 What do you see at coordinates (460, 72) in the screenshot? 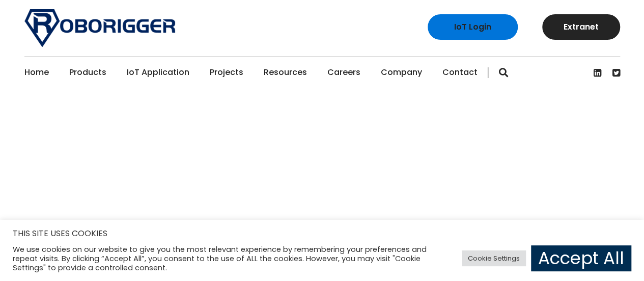
I see `a: Contact` at bounding box center [460, 72].